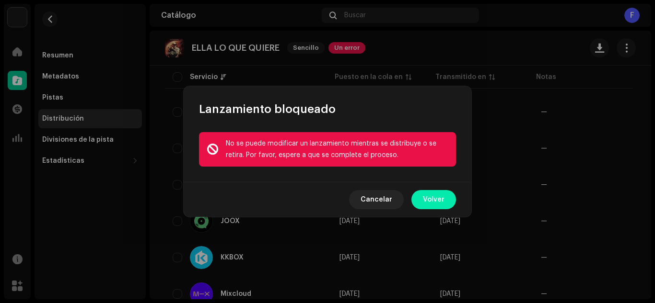 This screenshot has width=655, height=303. Describe the element at coordinates (267, 109) in the screenshot. I see `span: Lanzamiento bloqueado` at that location.